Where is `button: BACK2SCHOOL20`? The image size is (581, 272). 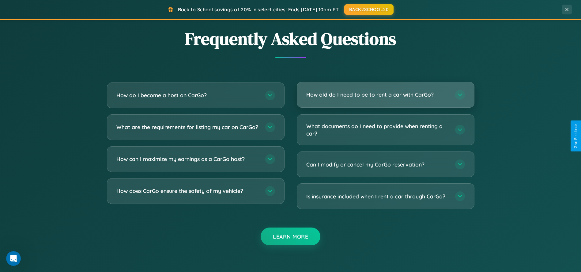 button: BACK2SCHOOL20 is located at coordinates (369, 10).